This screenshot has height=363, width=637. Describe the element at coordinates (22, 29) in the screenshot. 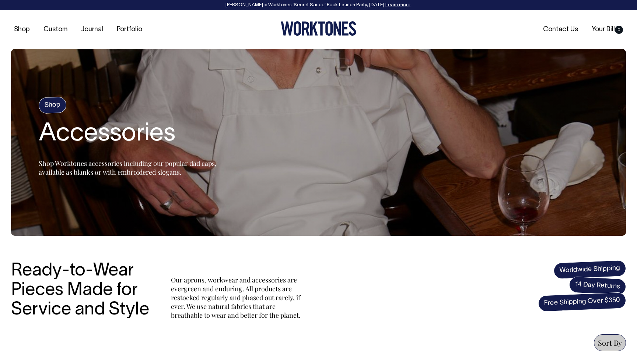

I see `a: Shop` at that location.